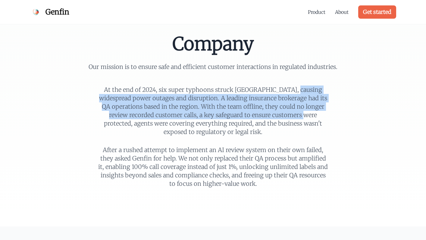  I want to click on p: After a rushed attempt to implement an AI review system on their own failed, they asked Genfin fo..., so click(213, 167).